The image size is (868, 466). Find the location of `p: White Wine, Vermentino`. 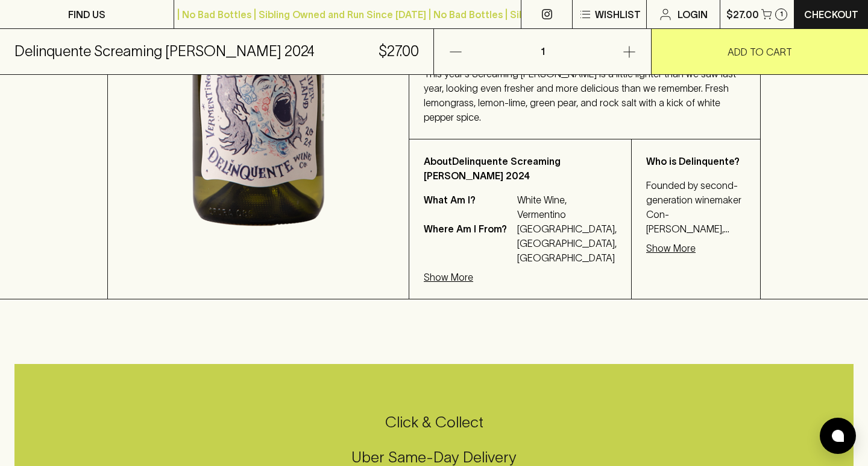

p: White Wine, Vermentino is located at coordinates (566, 207).